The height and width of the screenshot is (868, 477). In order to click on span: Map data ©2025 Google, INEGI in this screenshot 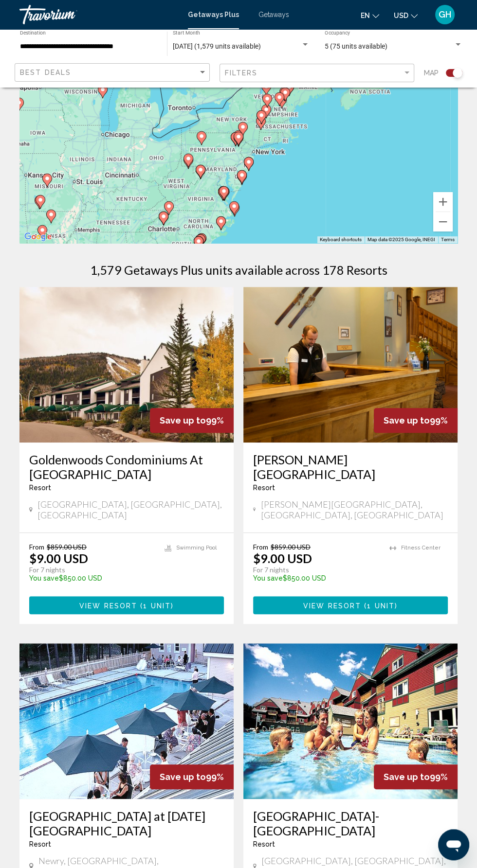, I will do `click(401, 239)`.